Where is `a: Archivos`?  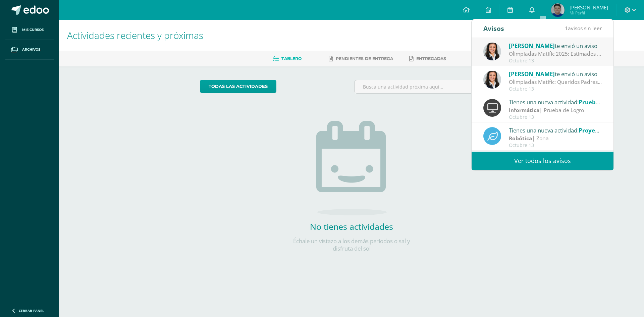
a: Archivos is located at coordinates (29, 50).